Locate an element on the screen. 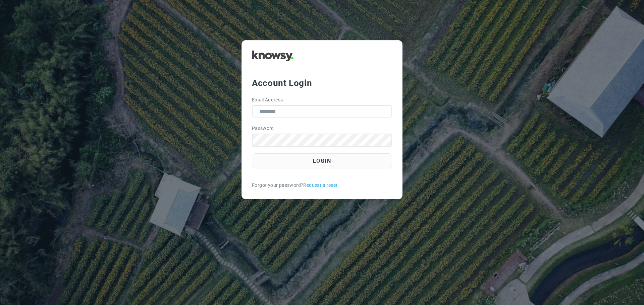  button: Login is located at coordinates (322, 161).